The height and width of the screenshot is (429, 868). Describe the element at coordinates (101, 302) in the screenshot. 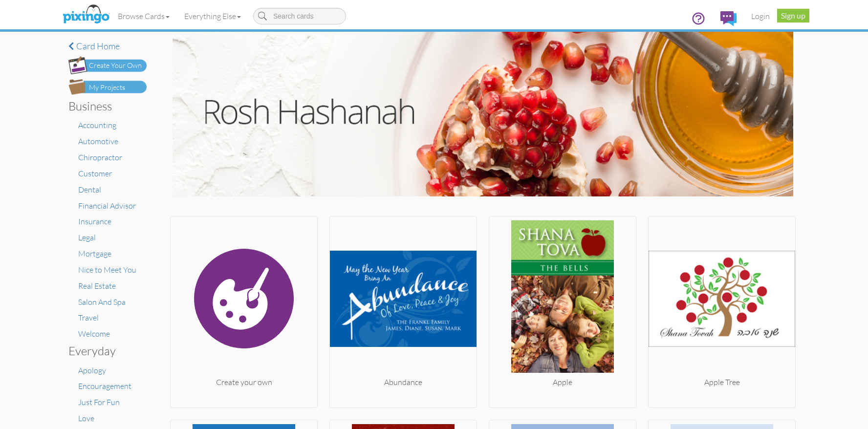

I see `span: Salon And Spa` at that location.